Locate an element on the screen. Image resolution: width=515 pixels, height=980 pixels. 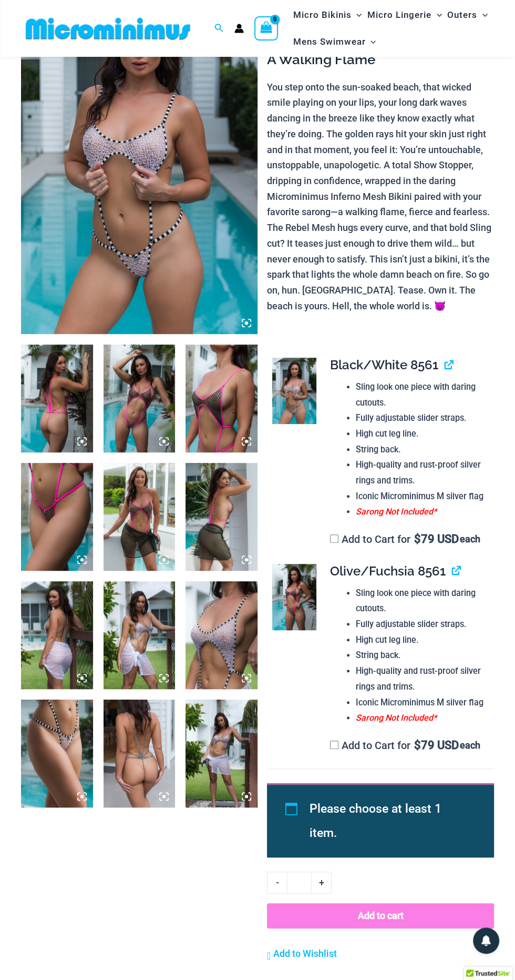
span: Black/White 8561 is located at coordinates (384, 365).